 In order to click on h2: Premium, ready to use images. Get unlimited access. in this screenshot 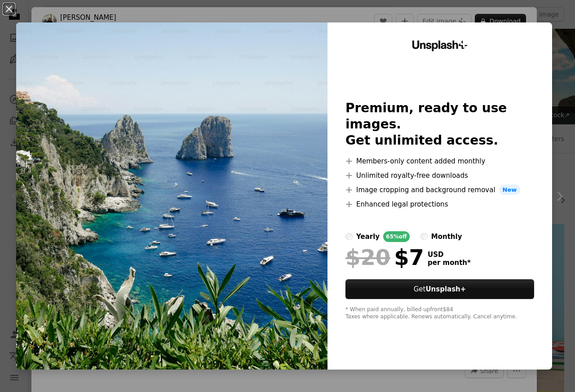, I will do `click(440, 124)`.